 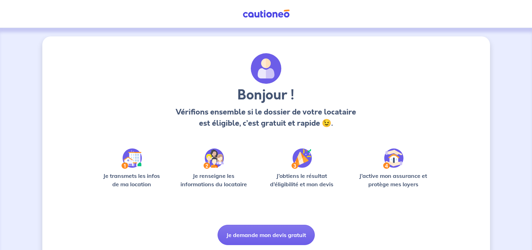 I want to click on button: Je demande mon devis gratuit, so click(x=266, y=235).